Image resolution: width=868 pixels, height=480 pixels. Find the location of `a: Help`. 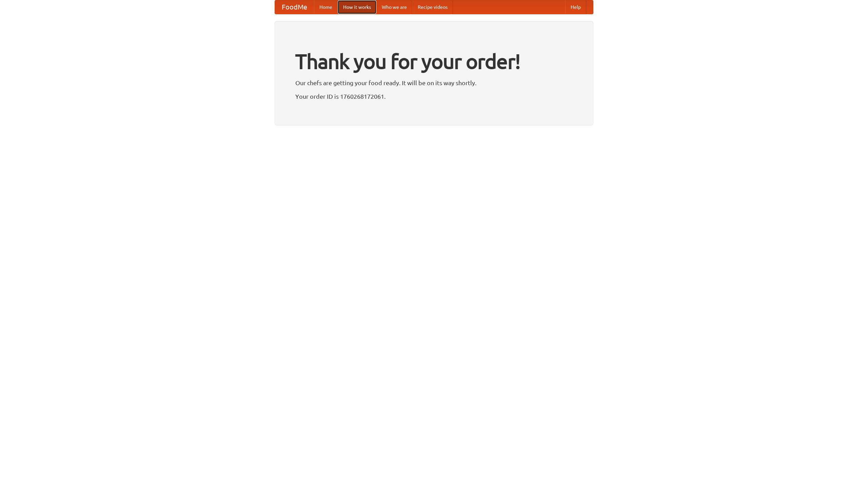

a: Help is located at coordinates (576, 7).